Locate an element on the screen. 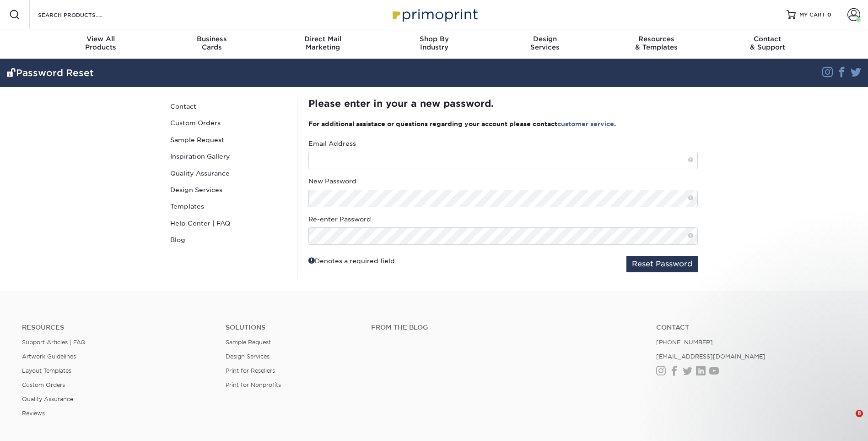  a: Blog is located at coordinates (228, 240).